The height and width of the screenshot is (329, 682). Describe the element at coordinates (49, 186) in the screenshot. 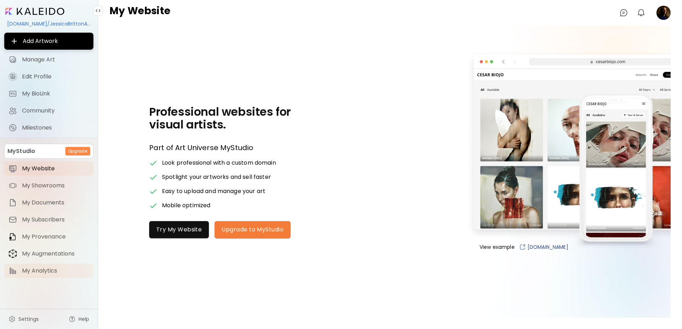

I see `a: itemMy Showrooms` at that location.